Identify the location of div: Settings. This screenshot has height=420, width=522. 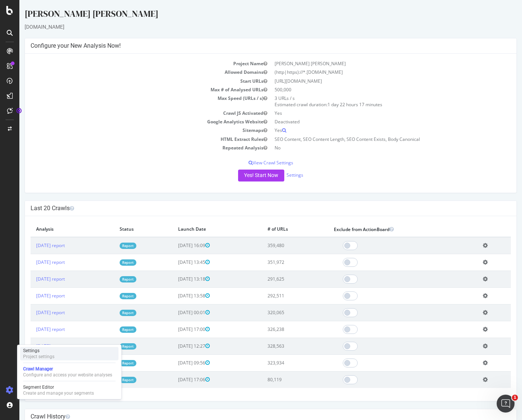
(39, 351).